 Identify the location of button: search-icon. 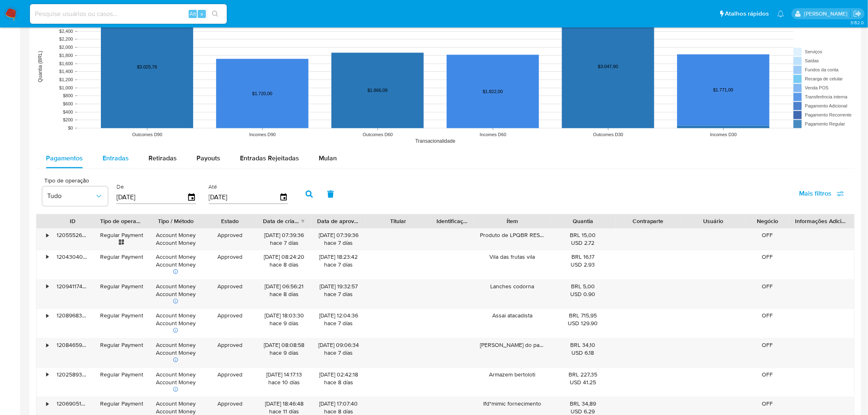
(215, 14).